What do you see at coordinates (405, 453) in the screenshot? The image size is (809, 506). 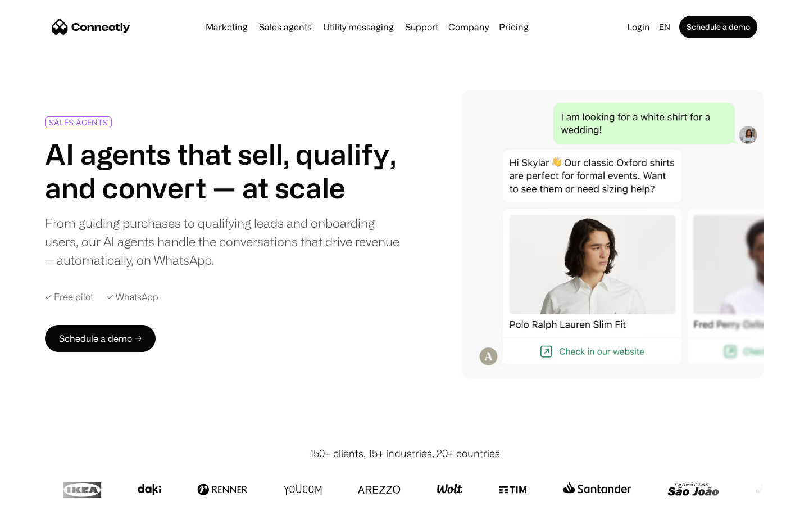 I see `div: 150+ clients, 15+ industries, 20+ countries` at bounding box center [405, 453].